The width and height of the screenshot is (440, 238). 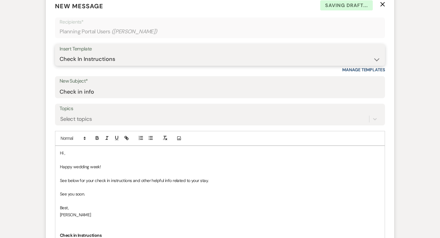 What do you see at coordinates (220, 180) in the screenshot?
I see `p: See below for your check in instructions and other helpful info related to your stay.` at bounding box center [220, 180].